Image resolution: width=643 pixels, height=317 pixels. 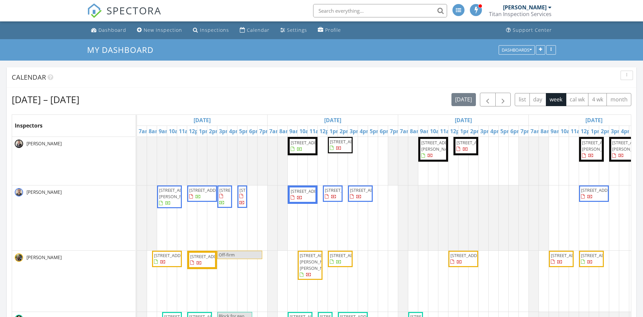 What do you see at coordinates (134, 10) in the screenshot?
I see `span: SPECTORA` at bounding box center [134, 10].